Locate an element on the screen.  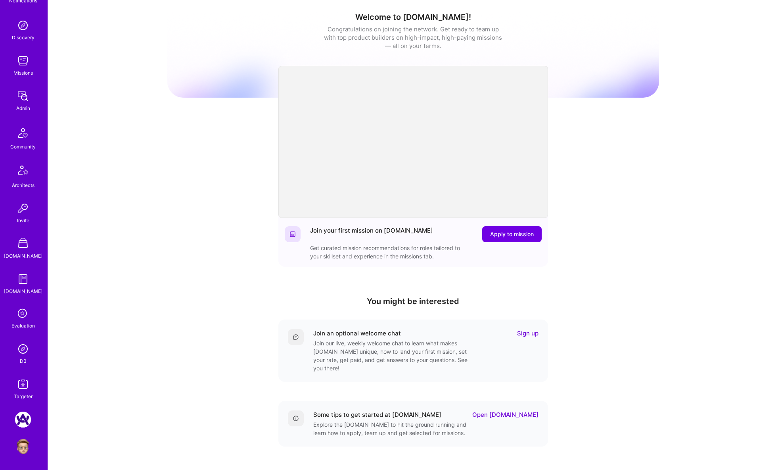
img: A Store is located at coordinates (23, 244).